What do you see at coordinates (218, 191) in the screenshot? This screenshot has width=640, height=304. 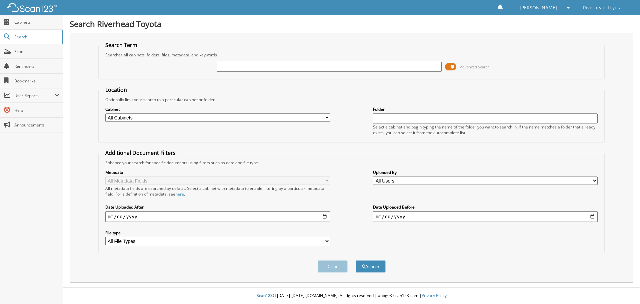 I see `div: All metadata fields are searched by default. Select a cabinet with metadata to enable filtering b...` at bounding box center [218, 191].